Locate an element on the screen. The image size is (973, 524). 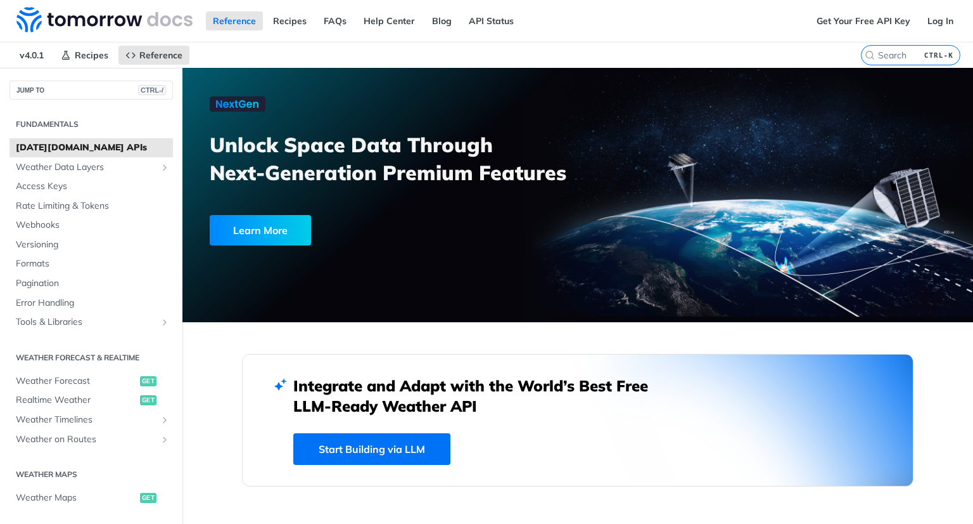
button: Show subpages for Weather Data Layers is located at coordinates (165, 167).